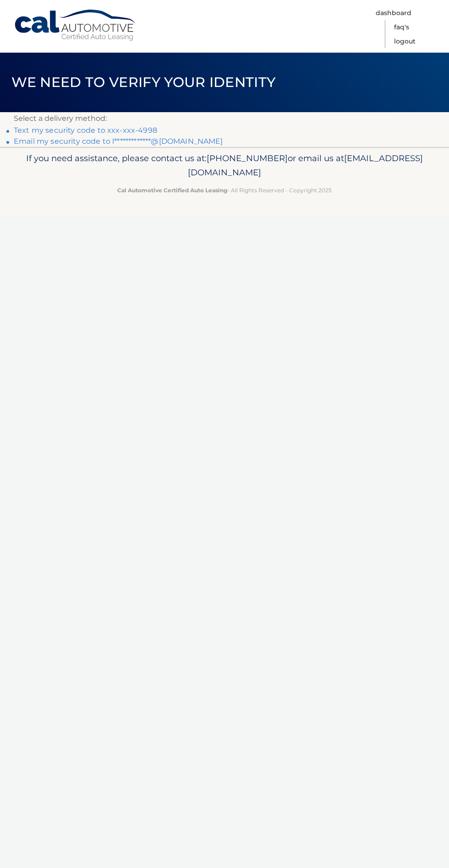 The image size is (449, 868). I want to click on a: Dashboard, so click(393, 13).